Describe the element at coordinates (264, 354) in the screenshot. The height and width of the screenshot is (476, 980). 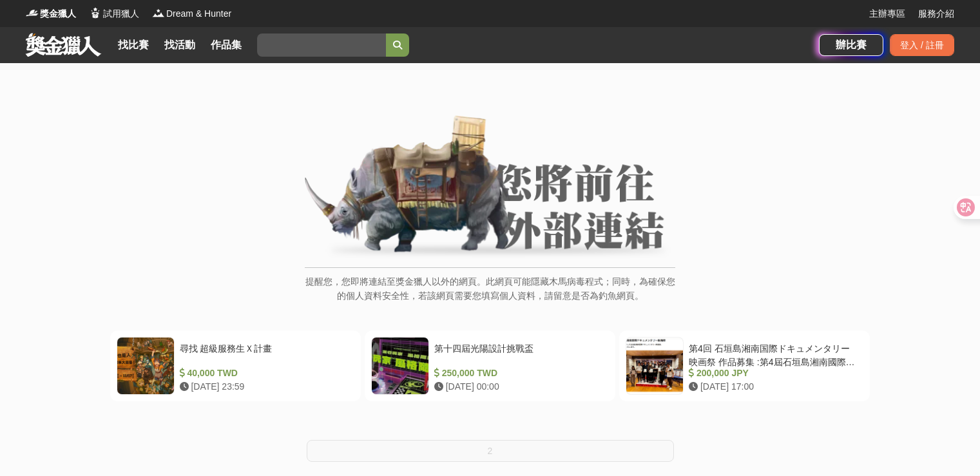
I see `div: 尋找 超級服務生Ｘ計畫` at that location.